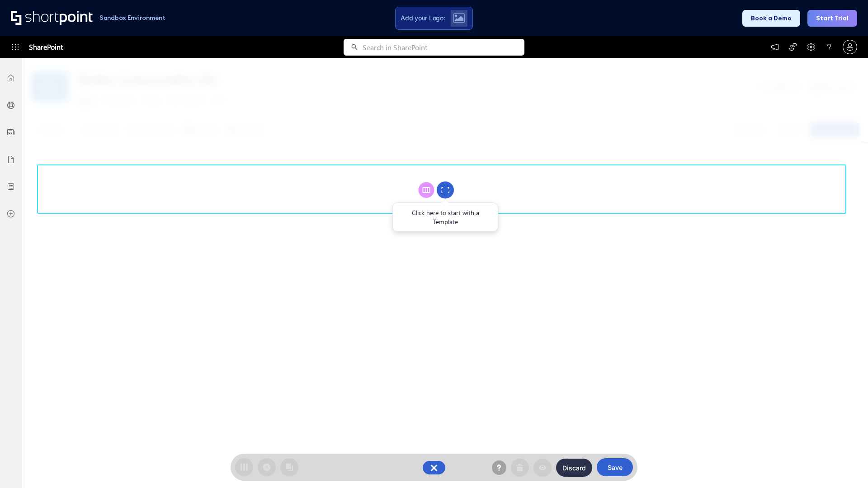 This screenshot has width=868, height=488. Describe the element at coordinates (459, 18) in the screenshot. I see `img: Upload logo` at that location.